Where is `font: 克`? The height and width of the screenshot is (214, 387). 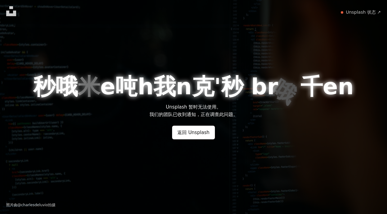
font: 克 is located at coordinates (203, 86).